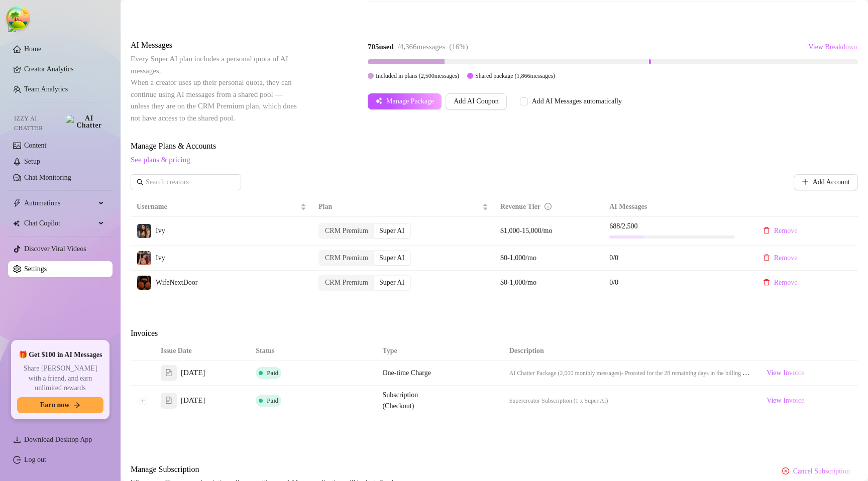 This screenshot has width=868, height=481. I want to click on span: Add Account, so click(831, 182).